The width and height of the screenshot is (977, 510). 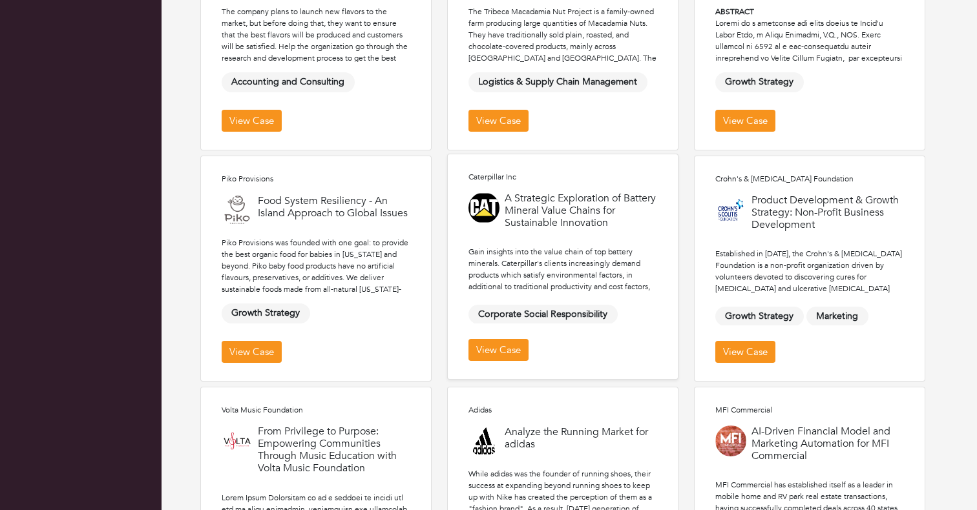 I want to click on h4: Product Development & Growth Strategy: Non-Profit Business Development, so click(x=828, y=213).